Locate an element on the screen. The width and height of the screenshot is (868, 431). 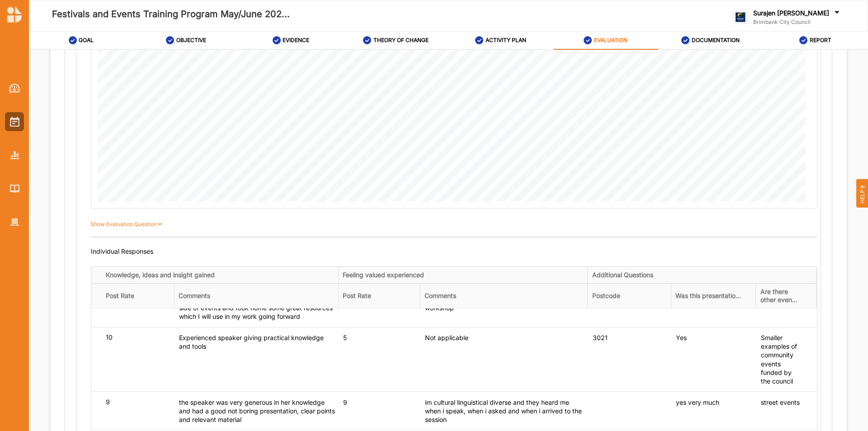
th: Additional Questions is located at coordinates (702, 275).